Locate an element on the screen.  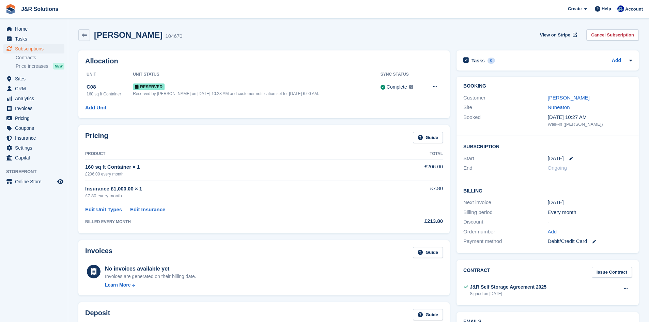
span: Ongoing is located at coordinates (557, 168).